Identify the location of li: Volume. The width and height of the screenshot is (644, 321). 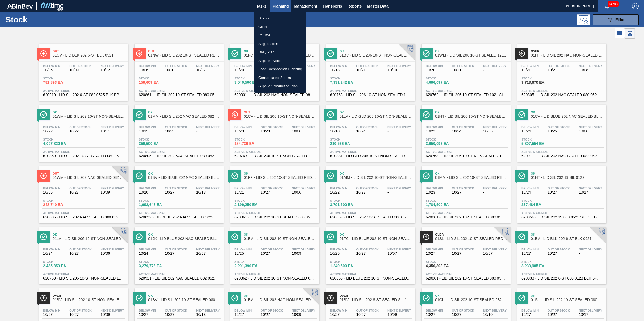
(281, 36).